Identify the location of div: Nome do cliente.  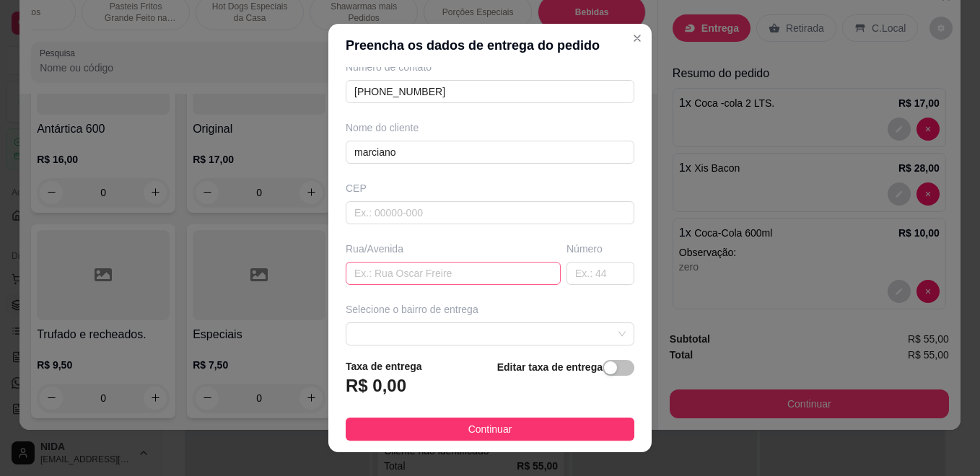
(490, 128).